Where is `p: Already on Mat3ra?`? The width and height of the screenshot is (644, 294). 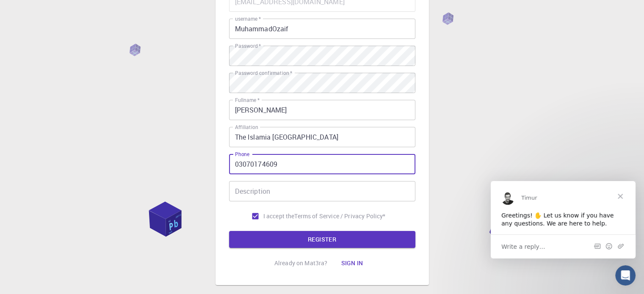 p: Already on Mat3ra? is located at coordinates (301, 263).